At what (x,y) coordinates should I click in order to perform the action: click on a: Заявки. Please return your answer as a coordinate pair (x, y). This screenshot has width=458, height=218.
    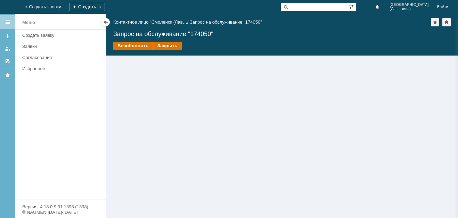
    Looking at the image, I should click on (62, 46).